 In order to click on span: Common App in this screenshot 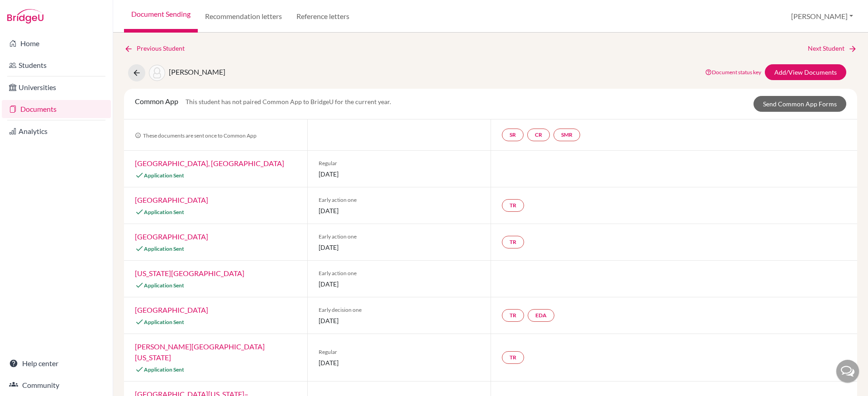, I will do `click(157, 101)`.